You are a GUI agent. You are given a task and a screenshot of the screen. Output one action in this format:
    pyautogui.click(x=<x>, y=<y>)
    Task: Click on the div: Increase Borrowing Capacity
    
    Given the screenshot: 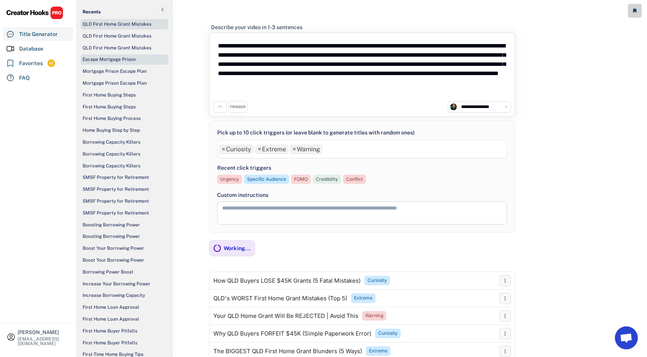 What is the action you would take?
    pyautogui.click(x=114, y=295)
    